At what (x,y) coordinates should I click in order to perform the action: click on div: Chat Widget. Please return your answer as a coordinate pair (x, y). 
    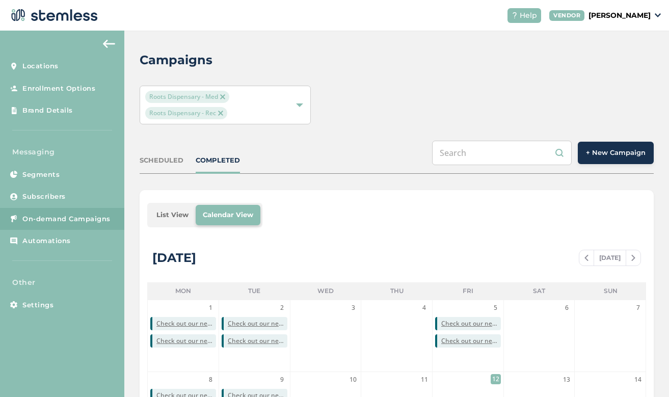
    Looking at the image, I should click on (644, 373).